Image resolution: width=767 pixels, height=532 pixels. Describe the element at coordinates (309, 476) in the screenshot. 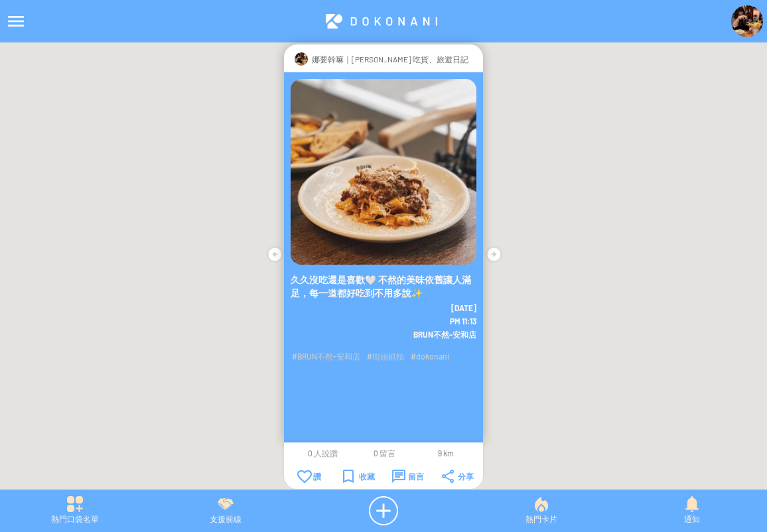

I see `div: 讚` at that location.